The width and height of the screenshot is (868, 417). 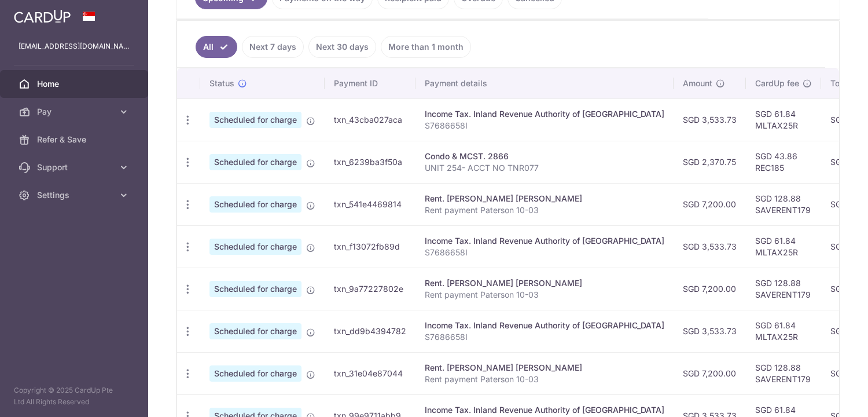 I want to click on td: SGD 43.86 REC185, so click(x=784, y=162).